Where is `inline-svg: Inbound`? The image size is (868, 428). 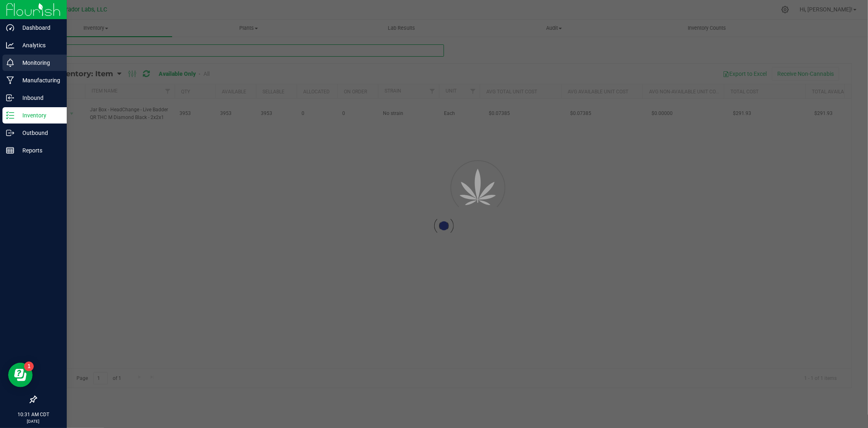 inline-svg: Inbound is located at coordinates (10, 98).